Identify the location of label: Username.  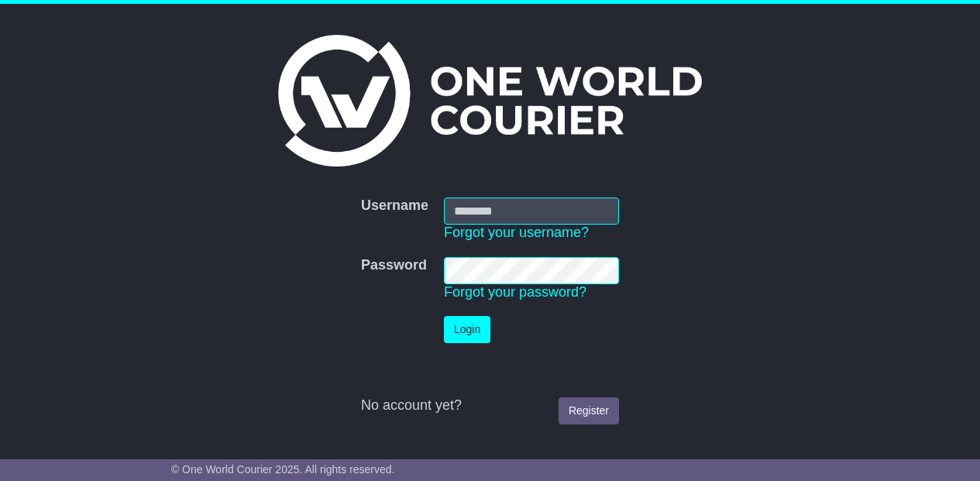
(394, 206).